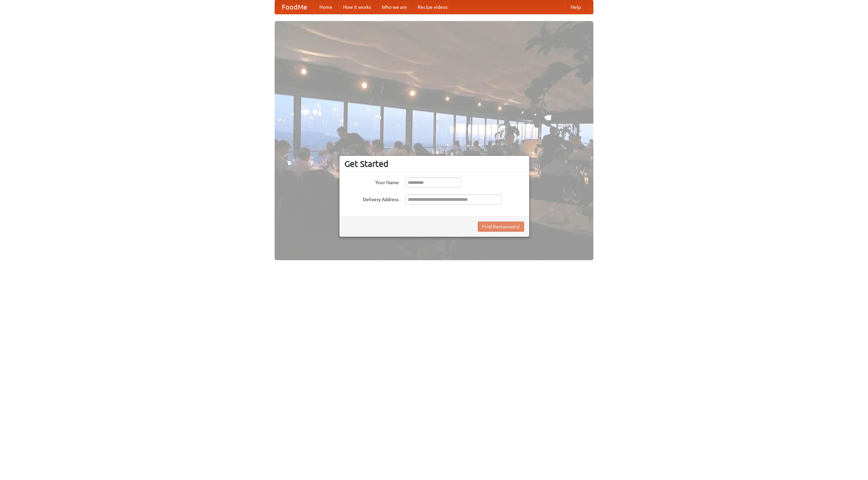  What do you see at coordinates (372, 198) in the screenshot?
I see `label: Delivery Address` at bounding box center [372, 198].